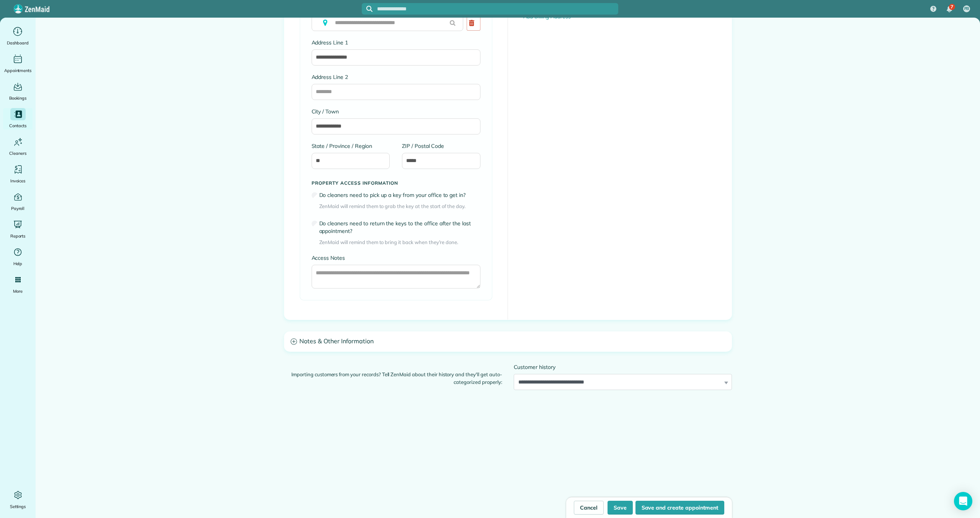  Describe the element at coordinates (18, 229) in the screenshot. I see `a: Reports` at that location.